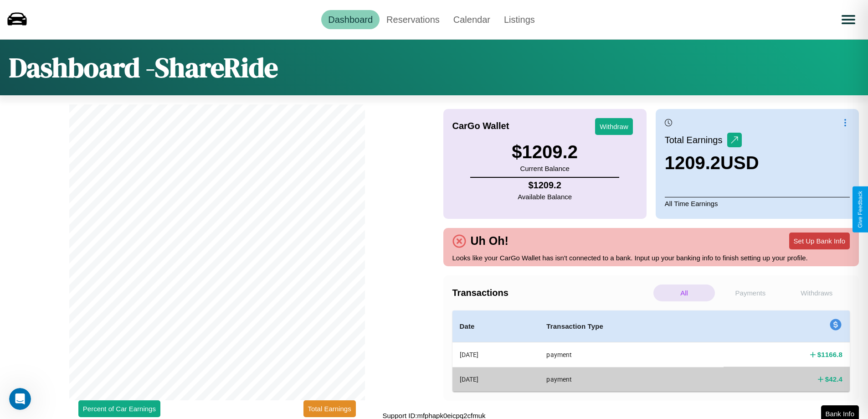  I want to click on h4: Date, so click(496, 327).